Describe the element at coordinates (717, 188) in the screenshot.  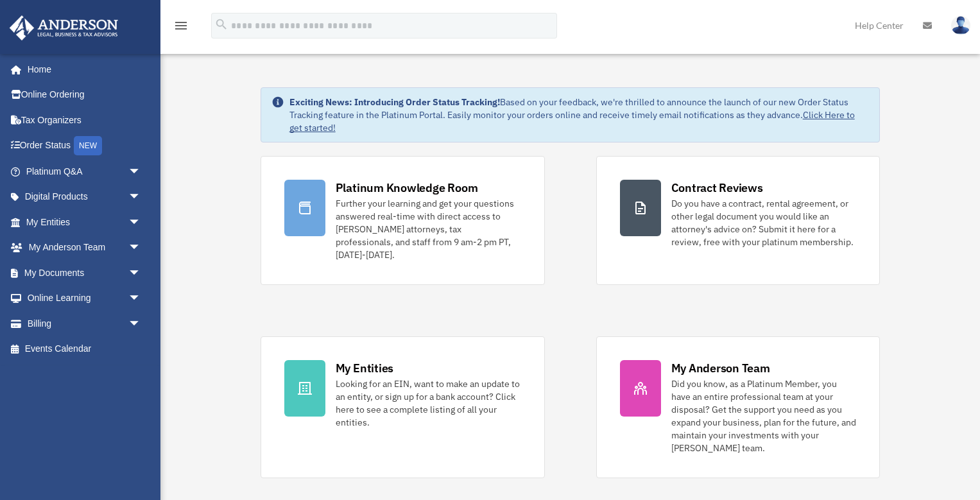
I see `div: Contract Reviews` at that location.